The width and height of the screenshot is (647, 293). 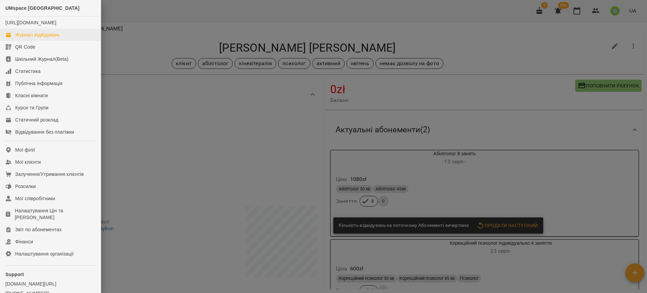 What do you see at coordinates (38, 229) in the screenshot?
I see `div: Звіт по абонементах` at bounding box center [38, 229].